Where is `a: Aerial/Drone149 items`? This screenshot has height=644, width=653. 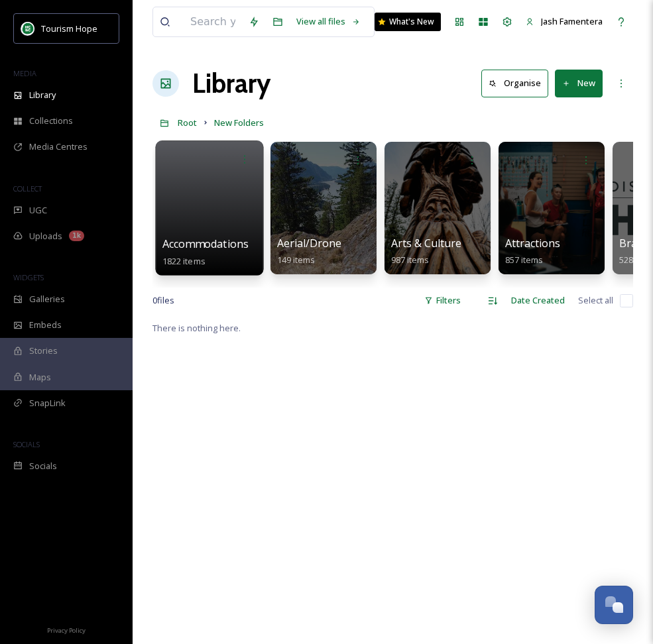 a: Aerial/Drone149 items is located at coordinates (309, 251).